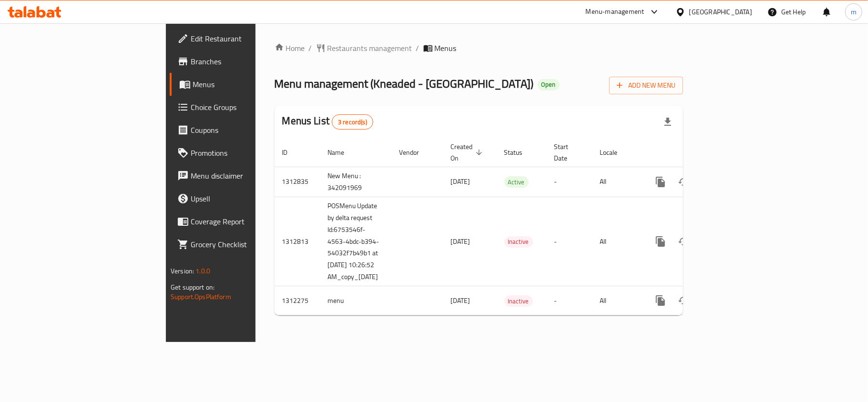  Describe the element at coordinates (240, 198) in the screenshot. I see `a: Upsell` at that location.